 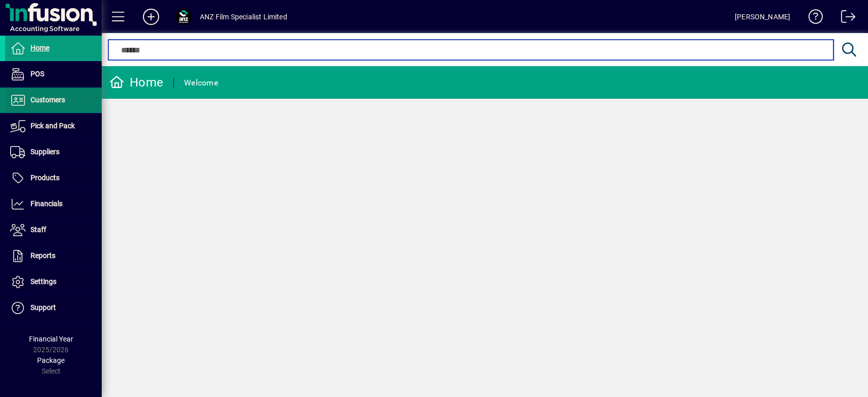 What do you see at coordinates (53, 282) in the screenshot?
I see `a: Settings` at bounding box center [53, 282].